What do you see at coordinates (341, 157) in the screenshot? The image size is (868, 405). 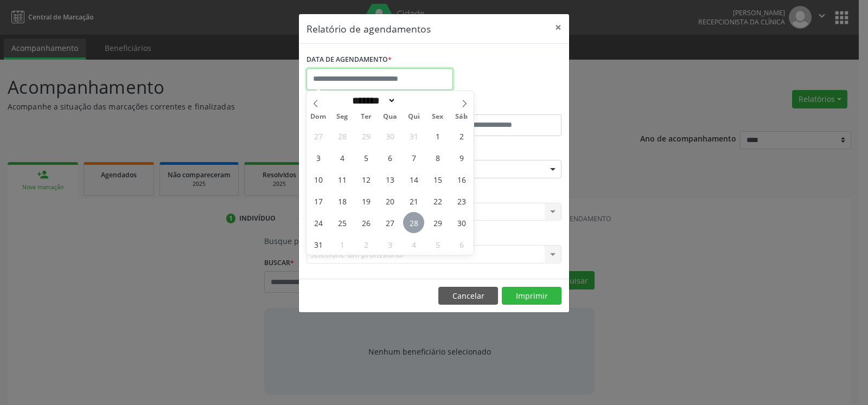 I see `span: Agosto 4, 2025` at bounding box center [341, 157].